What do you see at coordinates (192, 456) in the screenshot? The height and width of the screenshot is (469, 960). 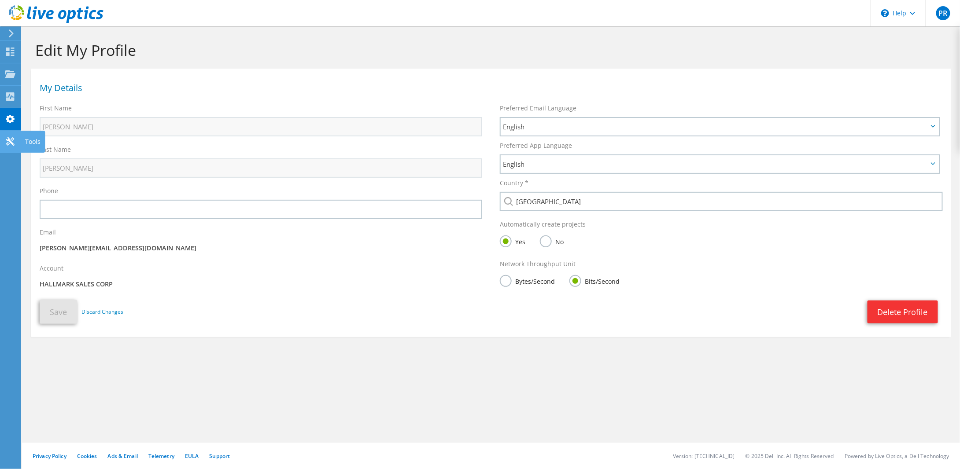 I see `a: EULA` at bounding box center [192, 456].